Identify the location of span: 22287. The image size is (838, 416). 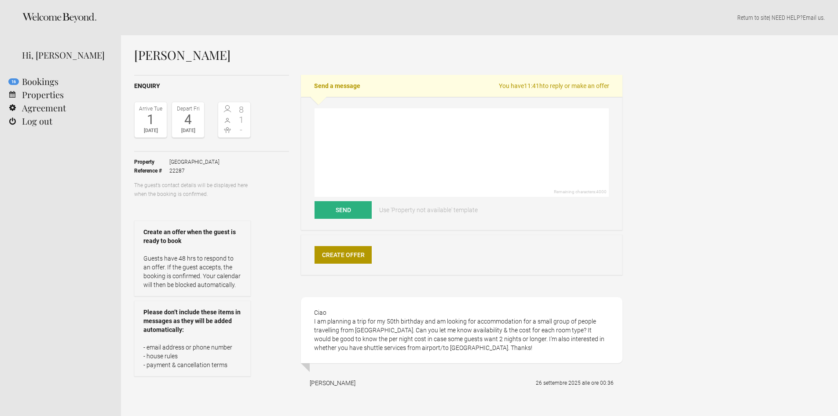
(195, 171).